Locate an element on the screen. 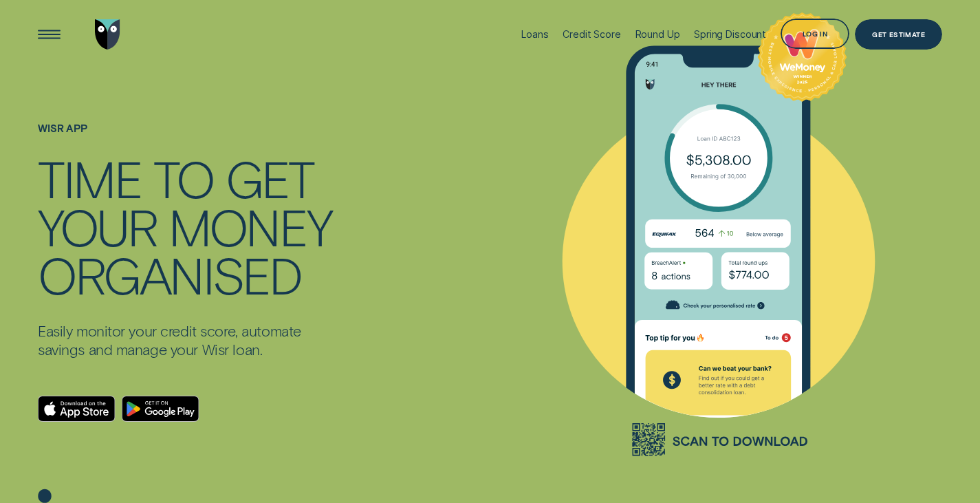 The image size is (980, 503). div: GET is located at coordinates (270, 178).